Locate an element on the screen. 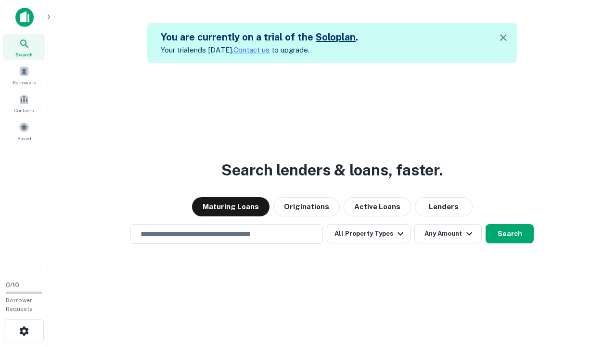  span: Contacts is located at coordinates (24, 110).